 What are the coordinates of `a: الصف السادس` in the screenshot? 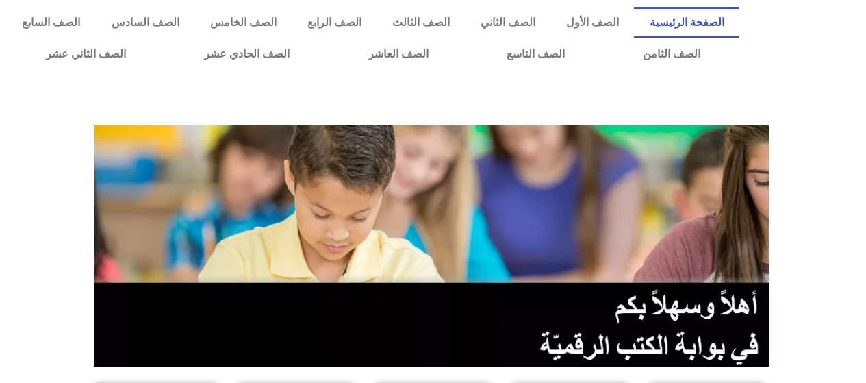 It's located at (145, 23).